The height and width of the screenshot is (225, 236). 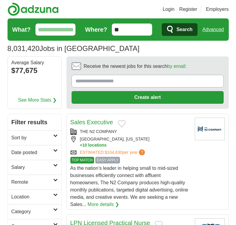 I want to click on span: 8,031,420, so click(x=23, y=48).